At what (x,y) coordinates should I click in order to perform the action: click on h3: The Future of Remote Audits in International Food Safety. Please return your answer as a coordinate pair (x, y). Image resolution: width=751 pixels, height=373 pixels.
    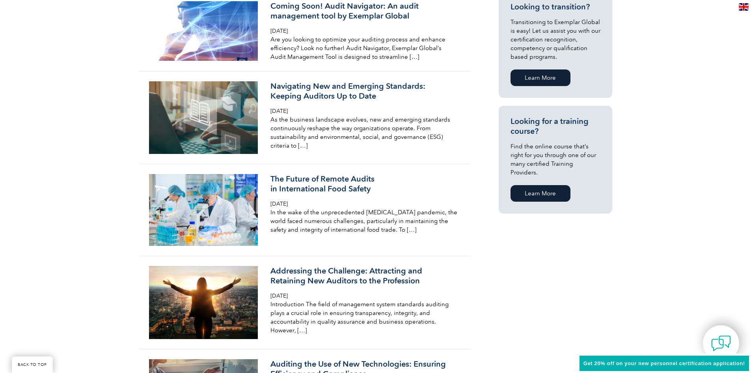
    Looking at the image, I should click on (364, 184).